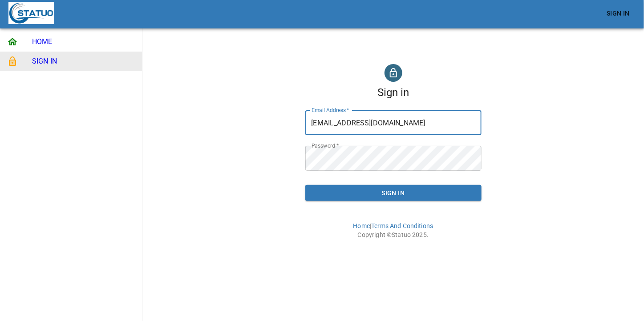 The height and width of the screenshot is (321, 644). What do you see at coordinates (393, 193) in the screenshot?
I see `button: Sign In` at bounding box center [393, 193].